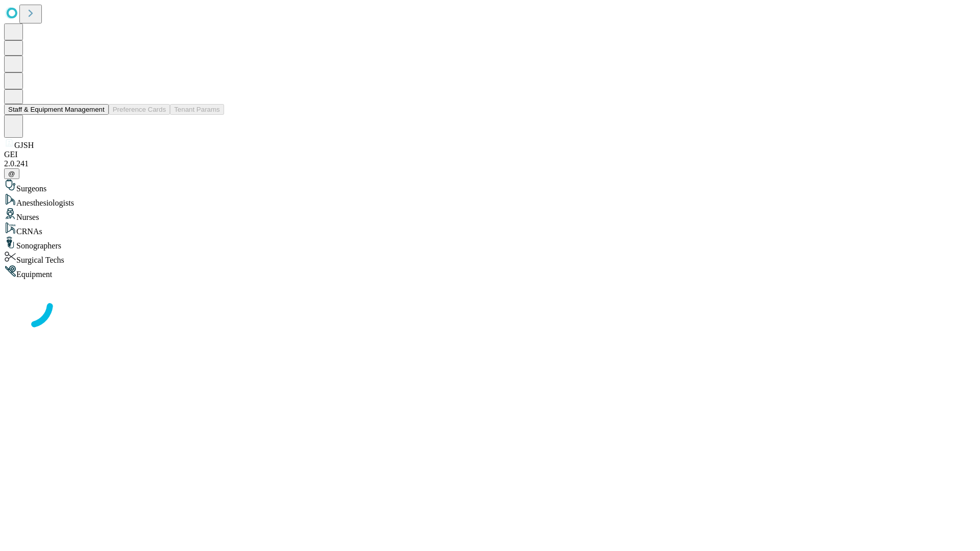 The width and height of the screenshot is (980, 551). What do you see at coordinates (490, 163) in the screenshot?
I see `div: 2.0.241` at bounding box center [490, 163].